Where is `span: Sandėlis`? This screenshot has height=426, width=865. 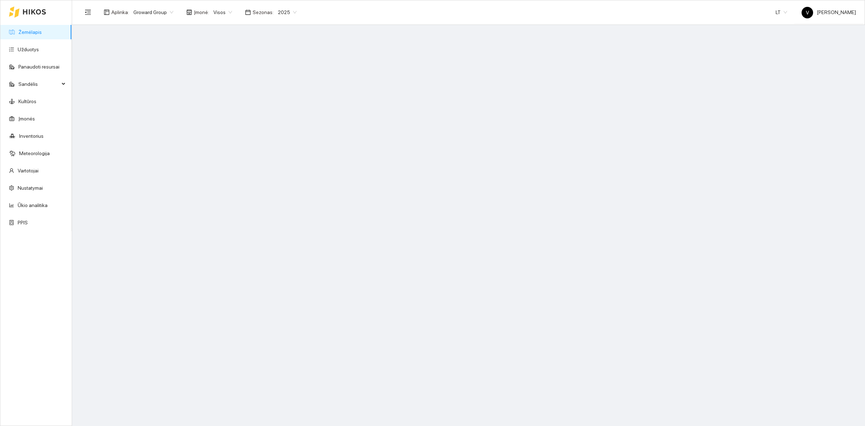 span: Sandėlis is located at coordinates (39, 84).